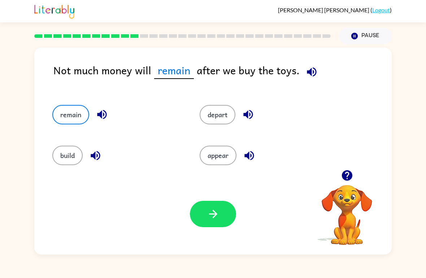 The width and height of the screenshot is (426, 278). What do you see at coordinates (217, 115) in the screenshot?
I see `button: depart` at bounding box center [217, 115].